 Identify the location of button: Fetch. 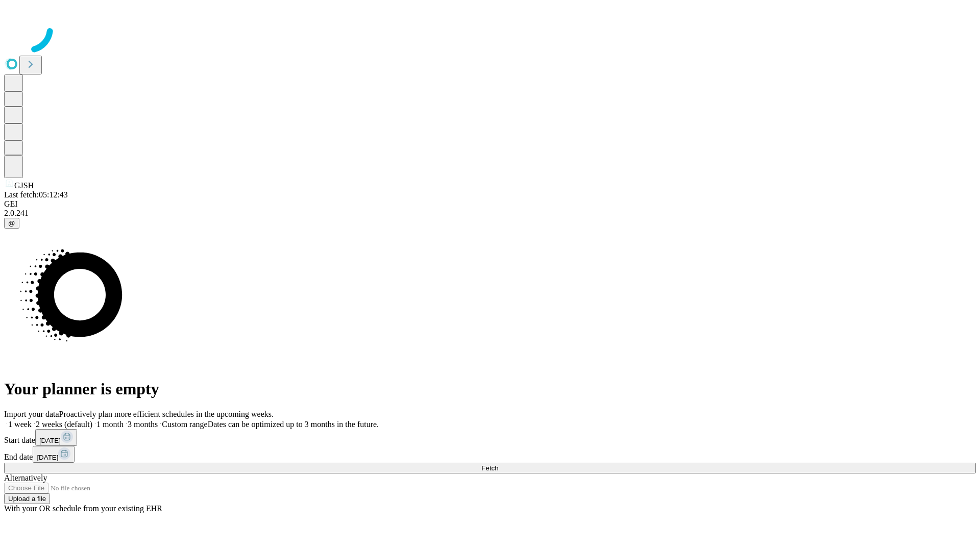
(490, 468).